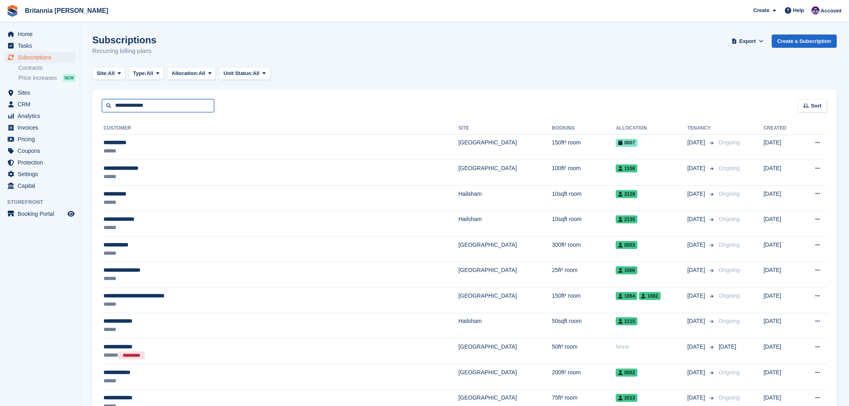 This screenshot has height=406, width=849. What do you see at coordinates (816, 10) in the screenshot?
I see `img: Lee Dadgostar` at bounding box center [816, 10].